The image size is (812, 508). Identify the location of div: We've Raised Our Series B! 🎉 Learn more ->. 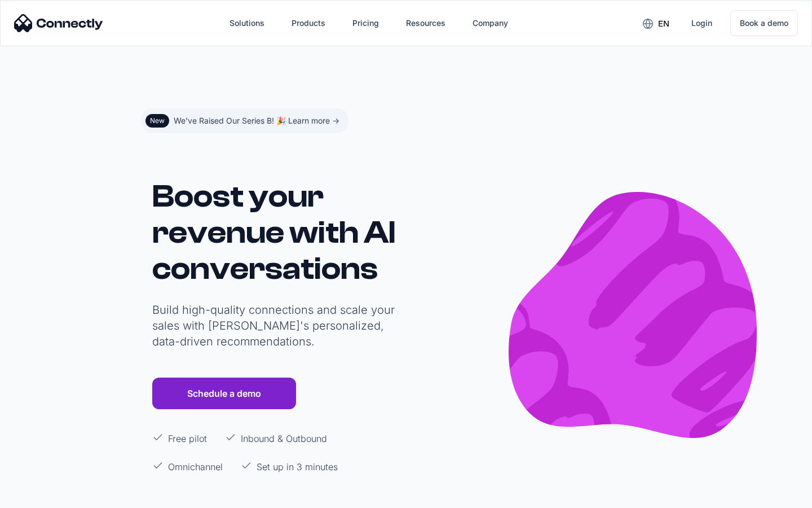
(257, 121).